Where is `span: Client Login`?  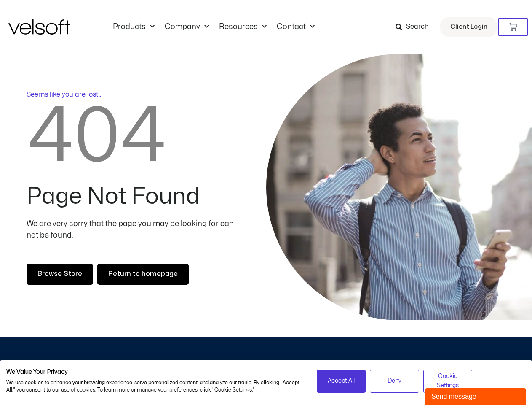
span: Client Login is located at coordinates (469, 27).